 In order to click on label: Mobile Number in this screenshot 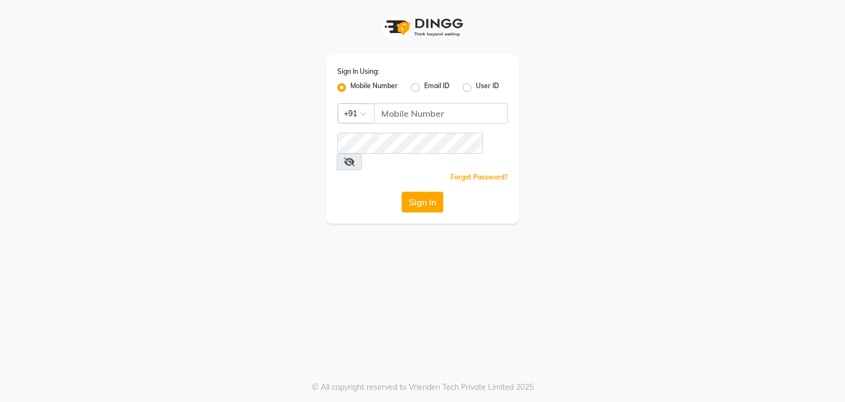, I will do `click(374, 87)`.